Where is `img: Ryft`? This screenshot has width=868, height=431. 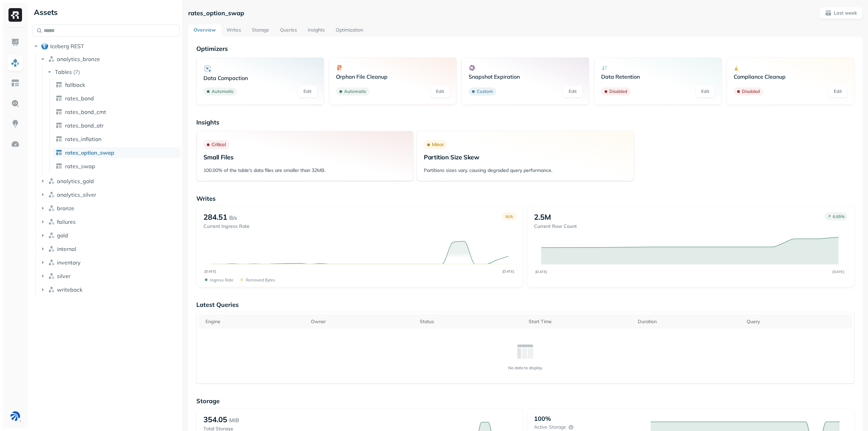 img: Ryft is located at coordinates (16, 15).